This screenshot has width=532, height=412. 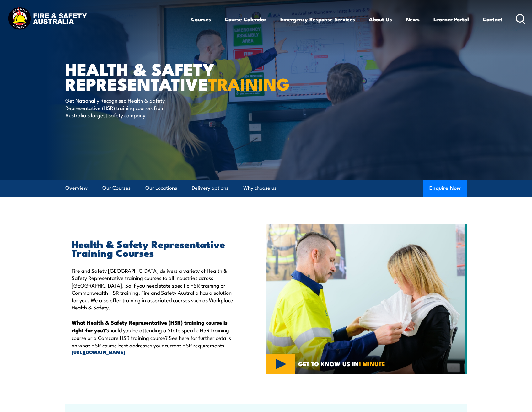 What do you see at coordinates (249, 83) in the screenshot?
I see `strong: TRAINING` at bounding box center [249, 83].